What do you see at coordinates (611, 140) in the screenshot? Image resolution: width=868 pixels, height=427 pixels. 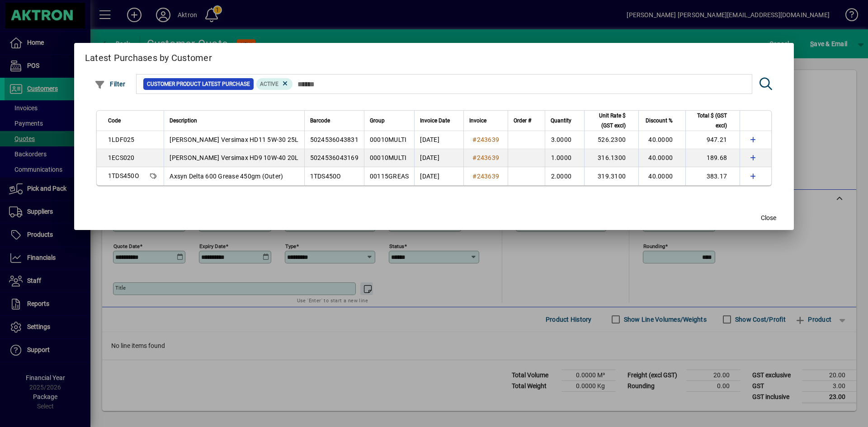 I see `td: 526.2300` at bounding box center [611, 140].